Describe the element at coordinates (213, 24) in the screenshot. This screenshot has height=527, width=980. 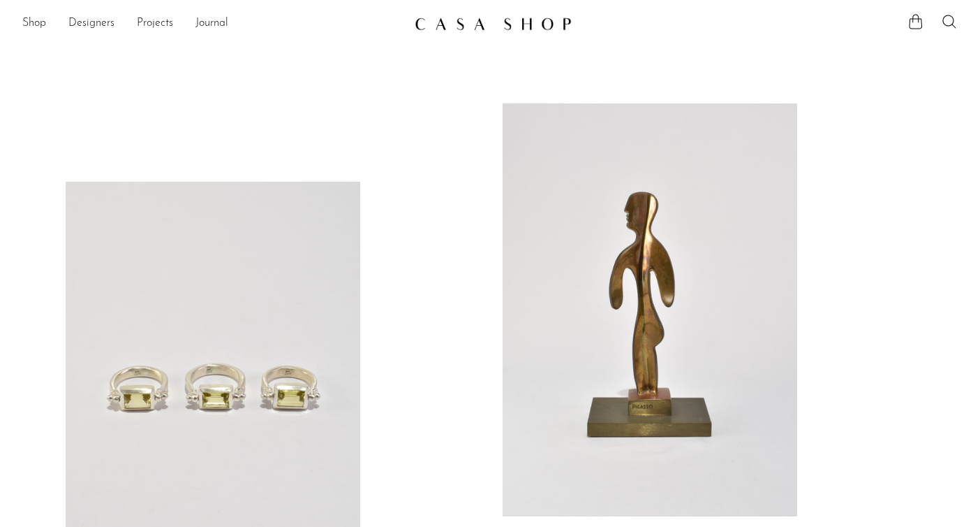
I see `ul: NEW HEADER MENU` at that location.